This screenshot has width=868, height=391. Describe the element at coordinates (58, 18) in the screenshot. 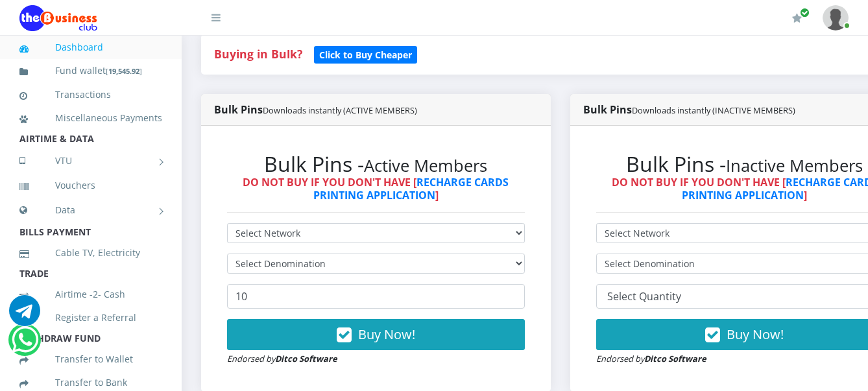

I see `img: Logo` at that location.